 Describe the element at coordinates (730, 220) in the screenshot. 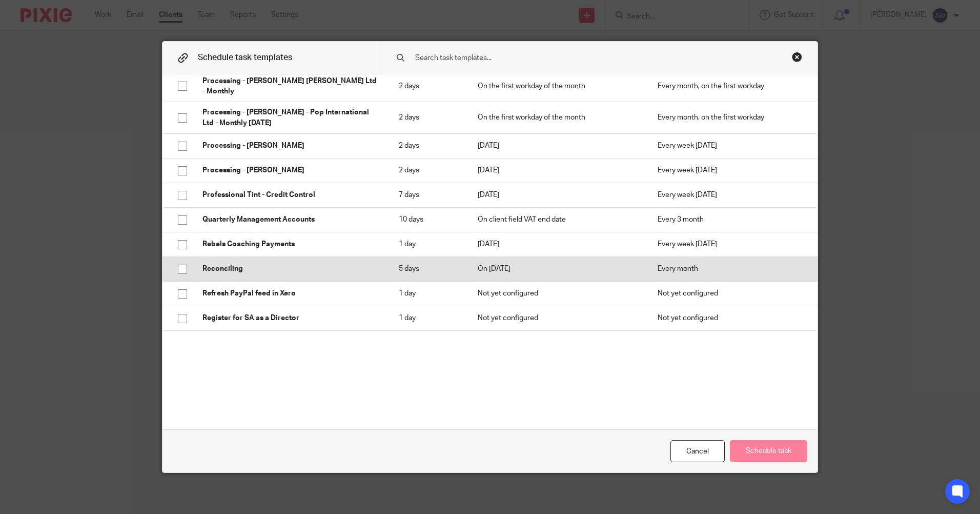

I see `p: Every 3 month` at that location.